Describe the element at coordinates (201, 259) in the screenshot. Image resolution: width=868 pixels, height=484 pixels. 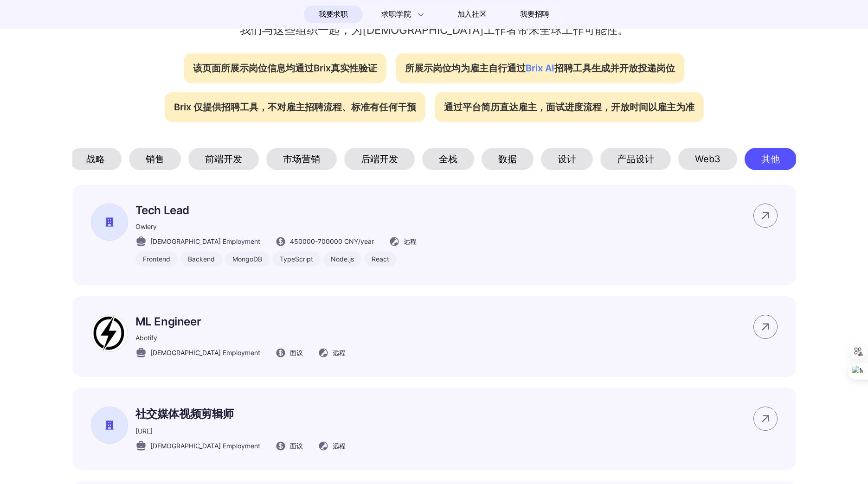
I see `div: Backend` at that location.